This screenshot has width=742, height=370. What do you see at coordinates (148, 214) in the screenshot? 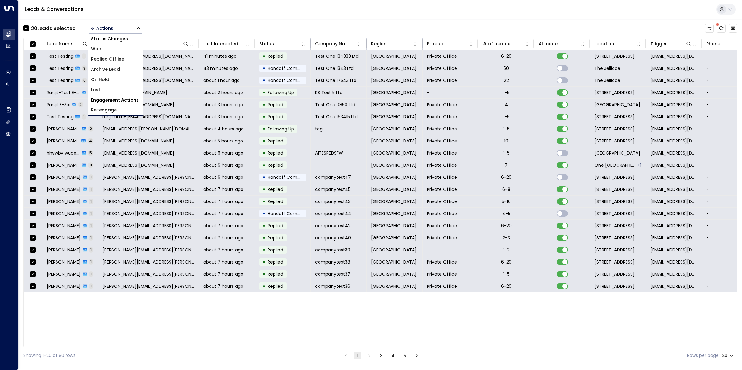
I see `span: michelle.tang+44@gmail.com` at bounding box center [148, 214].